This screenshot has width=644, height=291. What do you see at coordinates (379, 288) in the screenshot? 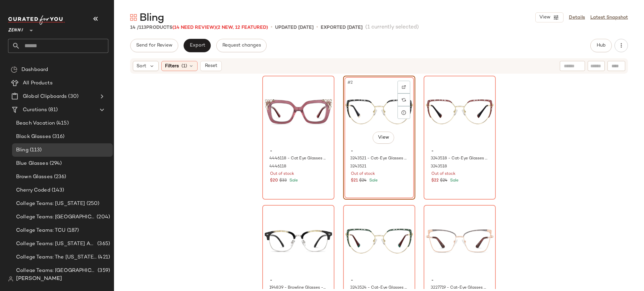
I see `span: 3243524 - Cat-Eye Glasses - Green - Stainless Steel` at bounding box center [379, 288].